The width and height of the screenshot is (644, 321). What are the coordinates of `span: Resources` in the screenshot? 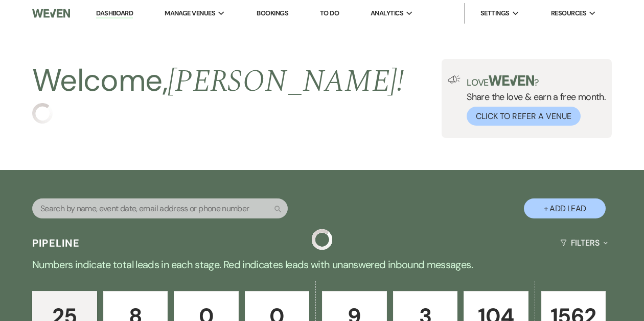 It's located at (569, 13).